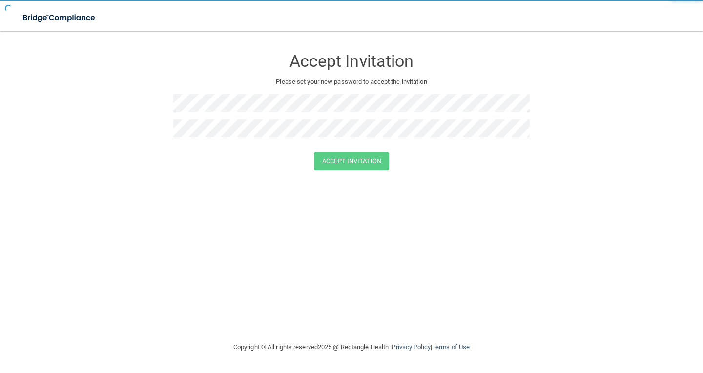 The image size is (703, 373). Describe the element at coordinates (411, 347) in the screenshot. I see `a: Privacy Policy` at that location.